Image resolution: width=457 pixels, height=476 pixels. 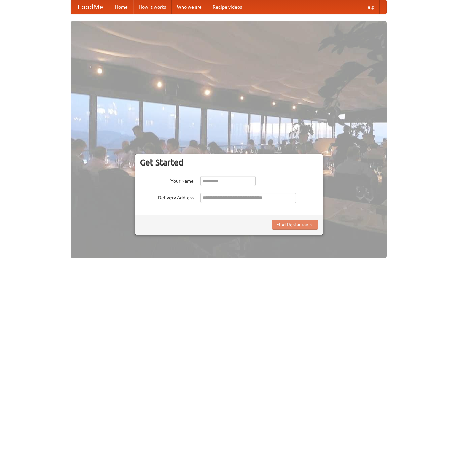 What do you see at coordinates (190, 7) in the screenshot?
I see `a: Who we are` at bounding box center [190, 7].